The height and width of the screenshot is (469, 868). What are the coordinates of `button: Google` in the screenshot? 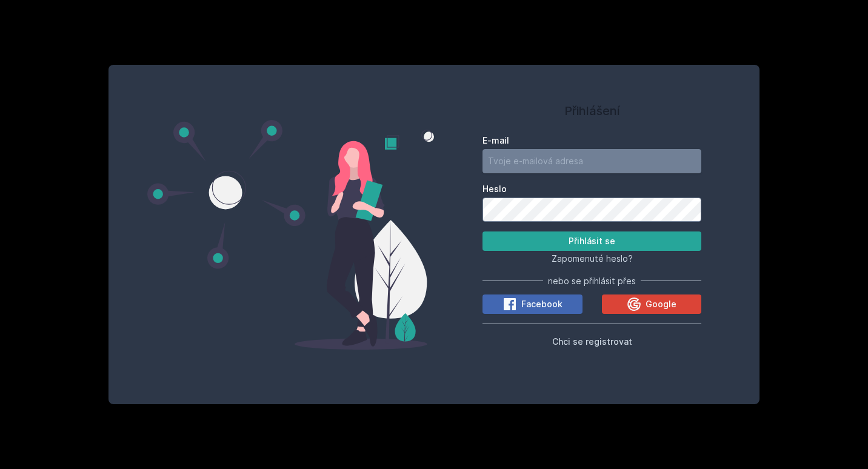 It's located at (651, 304).